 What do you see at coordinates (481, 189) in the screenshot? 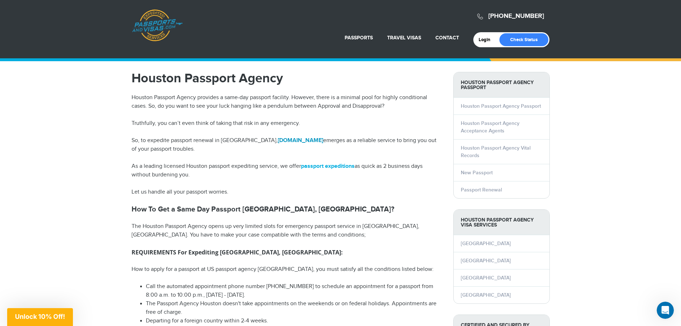
I see `a: Passport Renewal` at bounding box center [481, 189].